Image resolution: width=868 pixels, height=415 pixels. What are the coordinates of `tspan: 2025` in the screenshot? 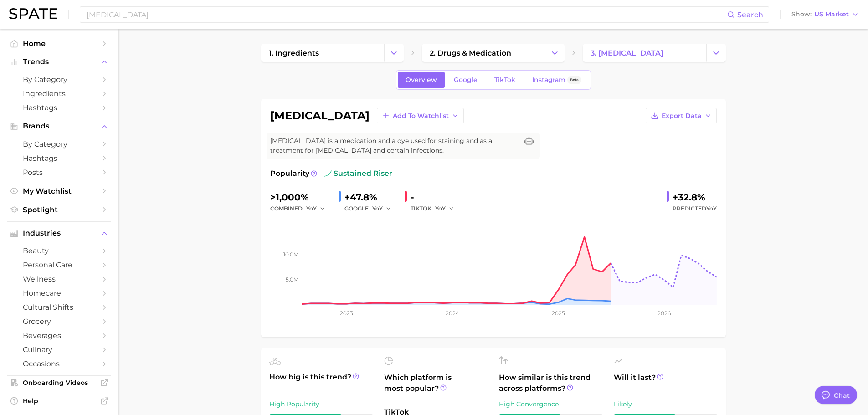 It's located at (559, 313).